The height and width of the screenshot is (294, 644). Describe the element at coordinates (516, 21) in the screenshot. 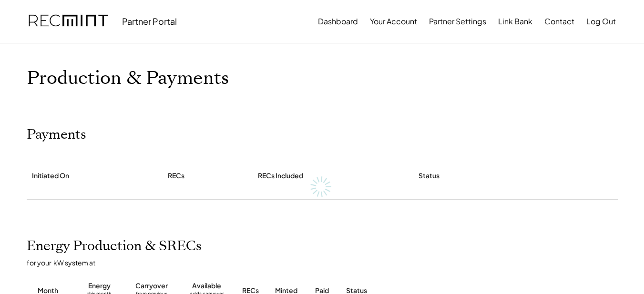

I see `button: Link Bank` at that location.